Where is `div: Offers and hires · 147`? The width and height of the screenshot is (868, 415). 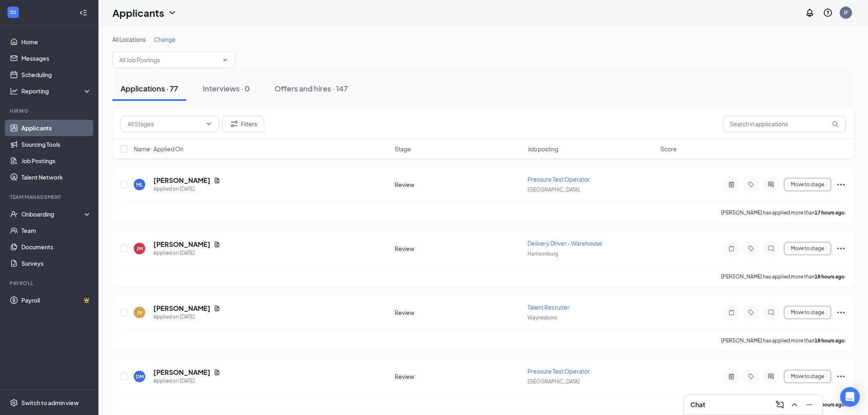 div: Offers and hires · 147 is located at coordinates (310, 88).